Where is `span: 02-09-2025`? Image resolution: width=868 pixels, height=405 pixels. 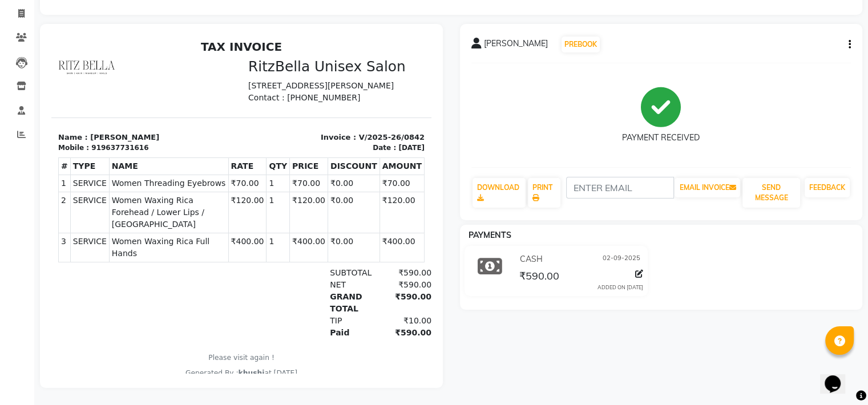 span: 02-09-2025 is located at coordinates (622, 259).